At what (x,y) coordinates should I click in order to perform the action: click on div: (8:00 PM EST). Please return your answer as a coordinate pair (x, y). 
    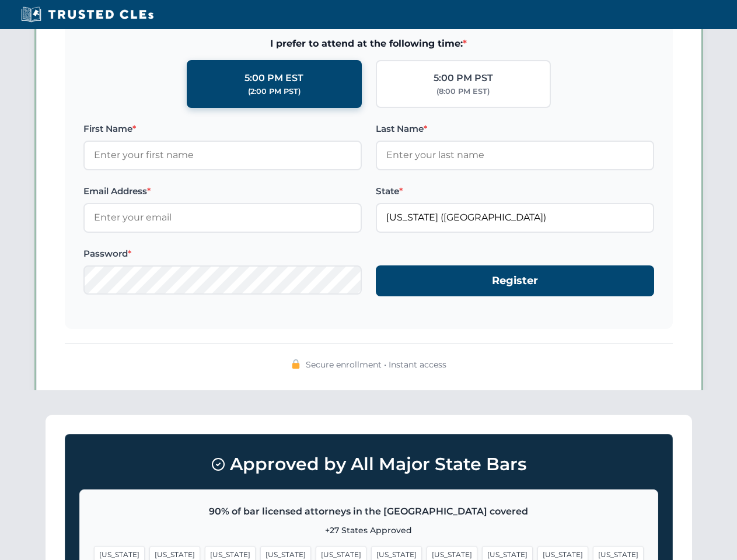
    Looking at the image, I should click on (463, 91).